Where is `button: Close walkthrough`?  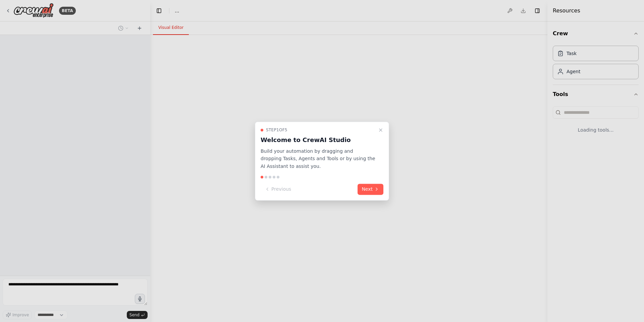 button: Close walkthrough is located at coordinates (381, 130).